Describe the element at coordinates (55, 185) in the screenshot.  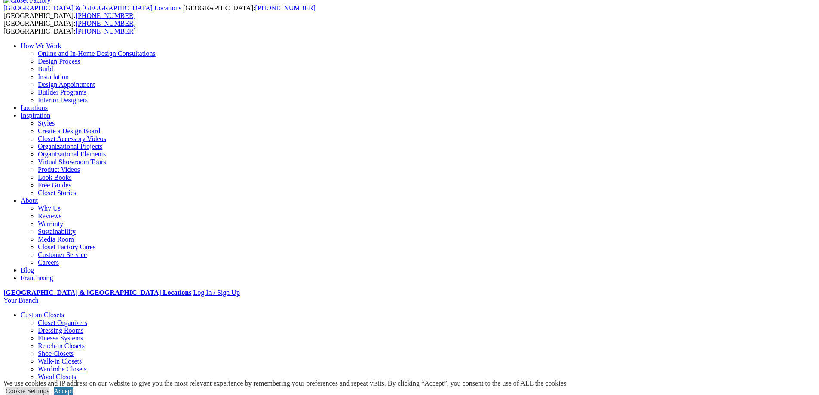
I see `a: Free Guides` at that location.